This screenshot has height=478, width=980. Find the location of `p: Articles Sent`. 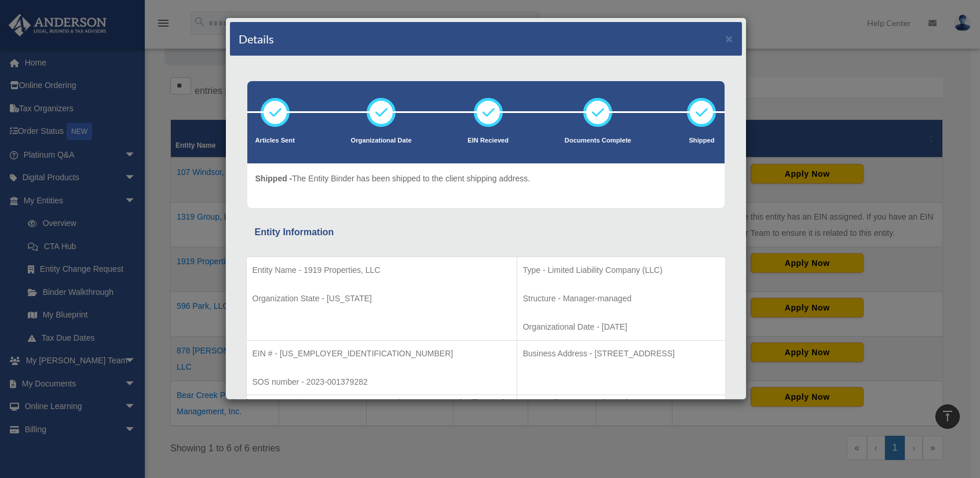

p: Articles Sent is located at coordinates (275, 141).